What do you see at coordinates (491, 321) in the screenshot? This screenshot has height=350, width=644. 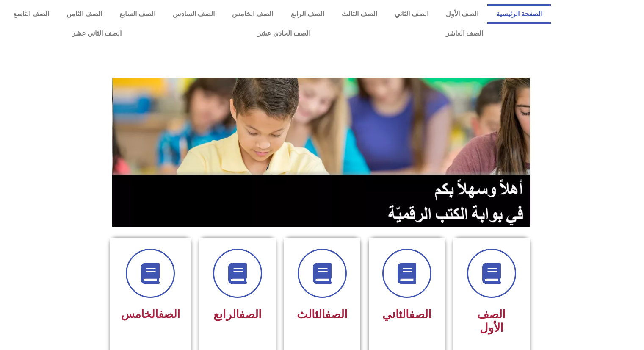 I see `span: الصف الأول` at bounding box center [491, 321].